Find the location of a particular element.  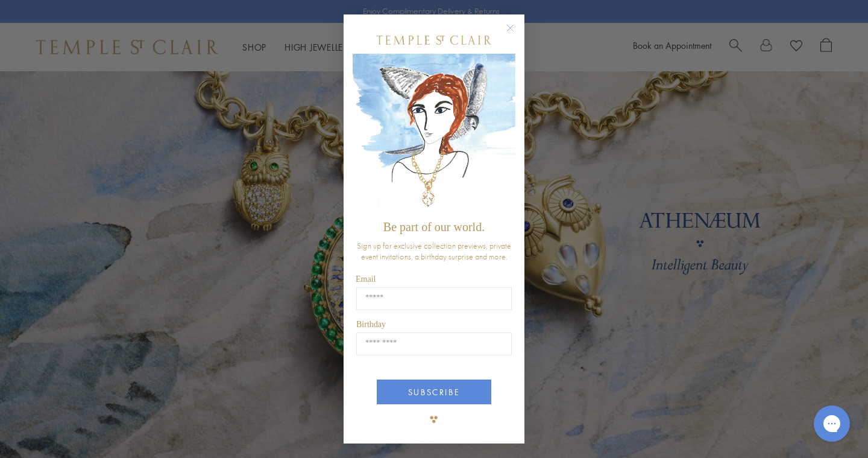

span: Email is located at coordinates (365, 279).